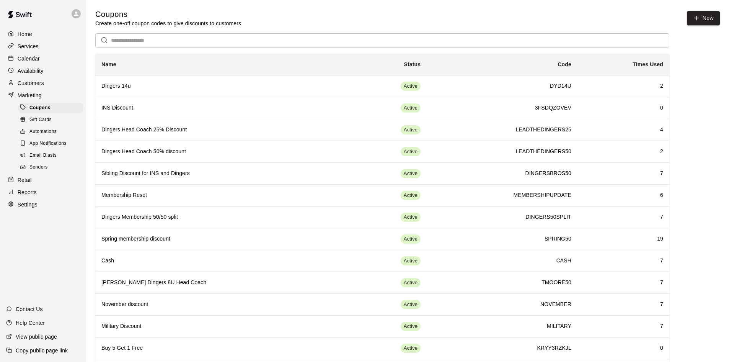 Image resolution: width=729 pixels, height=362 pixels. I want to click on h6: November discount, so click(221, 304).